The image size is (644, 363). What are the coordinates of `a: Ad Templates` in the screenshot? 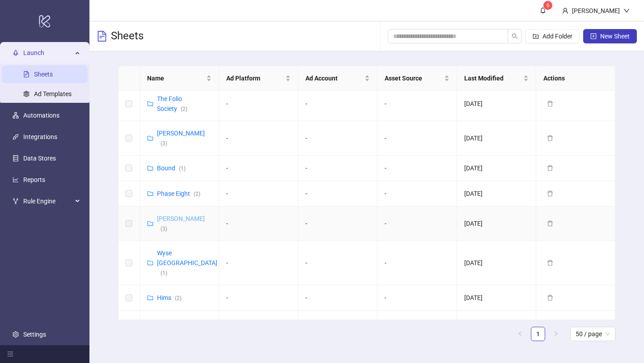 It's located at (53, 94).